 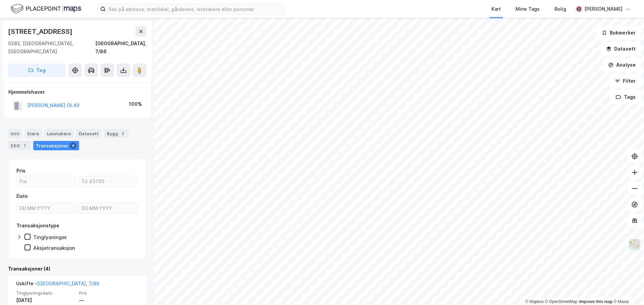 What do you see at coordinates (123, 133) in the screenshot?
I see `div: 2` at bounding box center [123, 133].